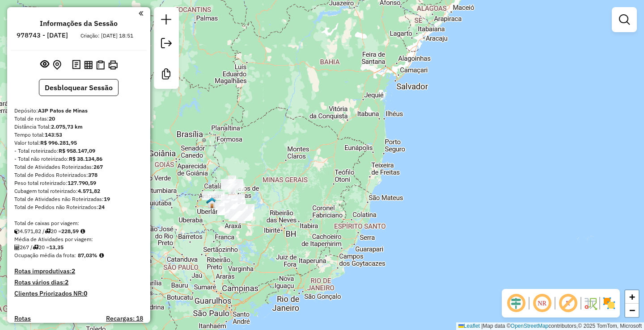  What do you see at coordinates (22, 319) in the screenshot?
I see `a: Rotas` at bounding box center [22, 319].